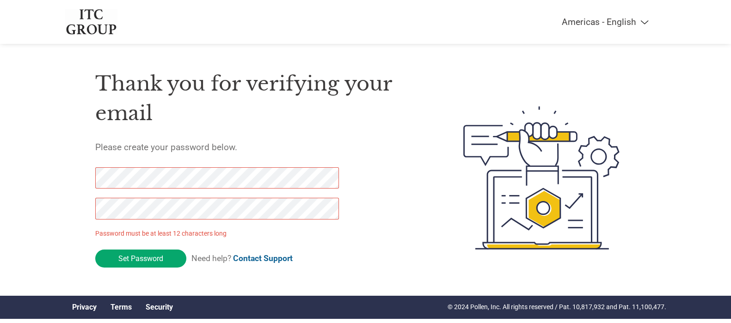  What do you see at coordinates (242, 259) in the screenshot?
I see `span: Need help?` at bounding box center [242, 259].